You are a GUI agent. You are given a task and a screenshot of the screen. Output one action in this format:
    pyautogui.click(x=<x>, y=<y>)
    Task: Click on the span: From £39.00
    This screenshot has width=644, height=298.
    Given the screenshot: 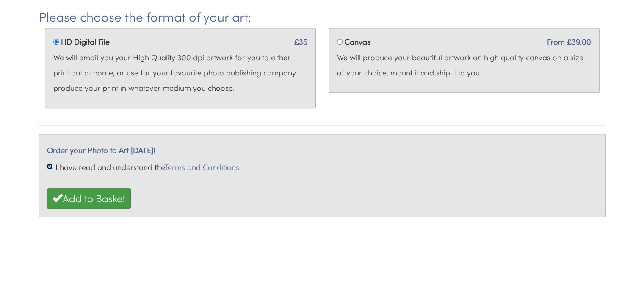 What is the action you would take?
    pyautogui.click(x=569, y=42)
    